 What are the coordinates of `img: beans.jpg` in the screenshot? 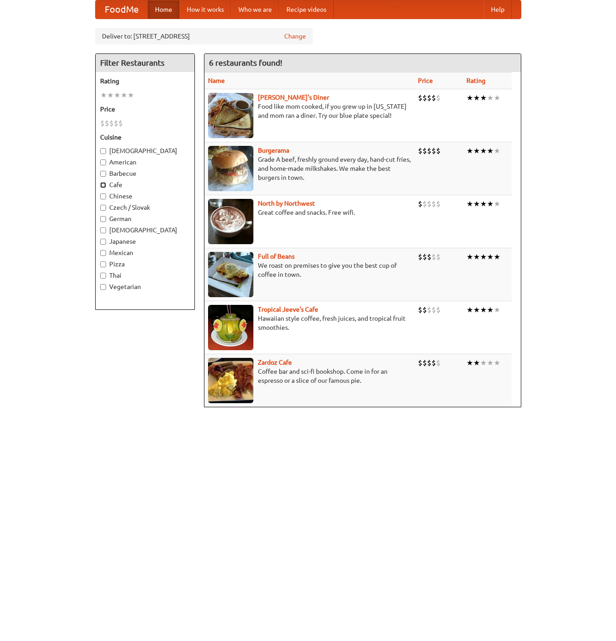 It's located at (231, 275).